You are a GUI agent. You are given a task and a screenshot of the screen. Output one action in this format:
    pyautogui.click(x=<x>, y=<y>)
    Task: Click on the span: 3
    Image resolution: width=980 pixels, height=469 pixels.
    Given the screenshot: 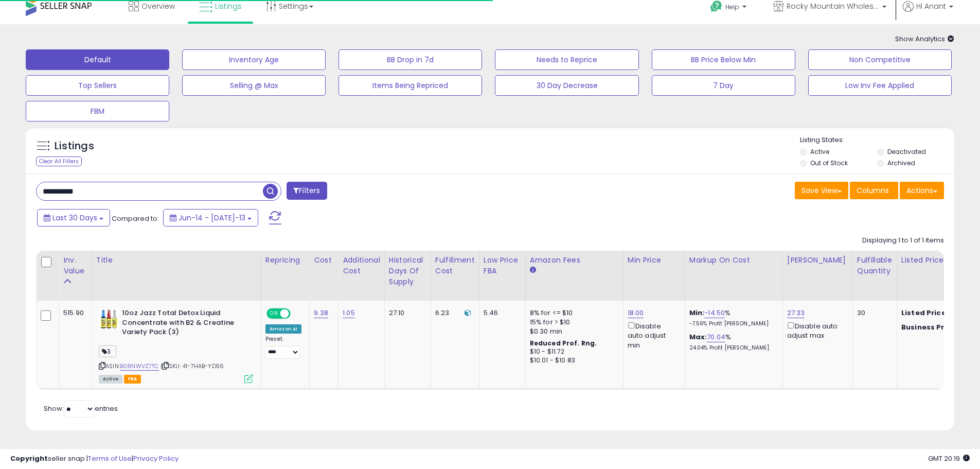 What is the action you would take?
    pyautogui.click(x=108, y=352)
    